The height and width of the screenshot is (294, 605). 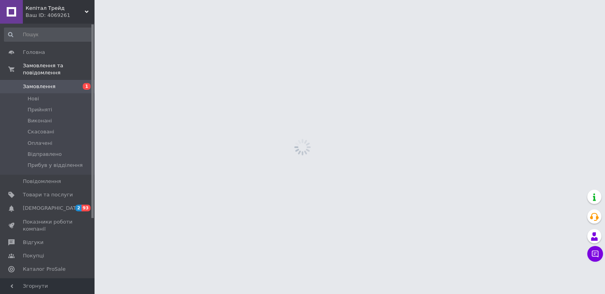 What do you see at coordinates (40, 143) in the screenshot?
I see `span: Оплачені` at bounding box center [40, 143].